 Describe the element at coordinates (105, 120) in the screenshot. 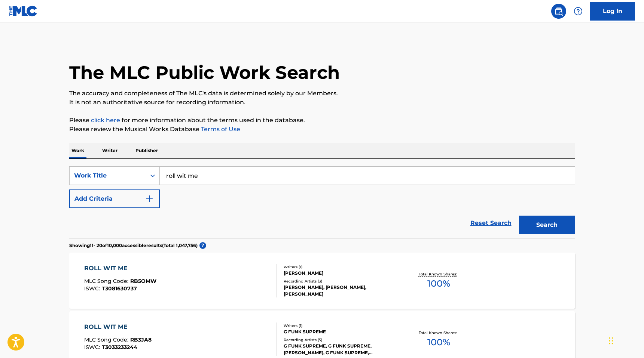

I see `a: click here` at that location.